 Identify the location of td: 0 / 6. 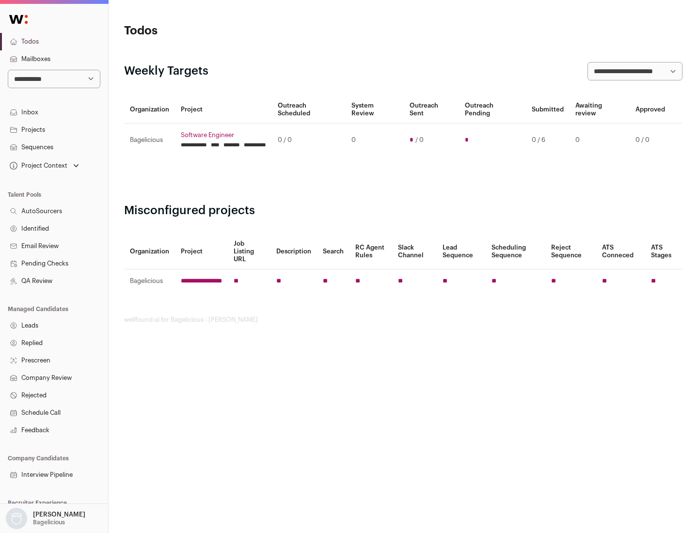
(548, 140).